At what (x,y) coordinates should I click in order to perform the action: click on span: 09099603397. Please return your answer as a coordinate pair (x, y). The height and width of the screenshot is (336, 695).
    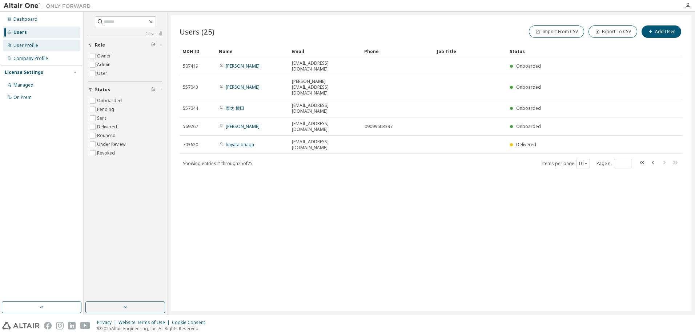
    Looking at the image, I should click on (378, 126).